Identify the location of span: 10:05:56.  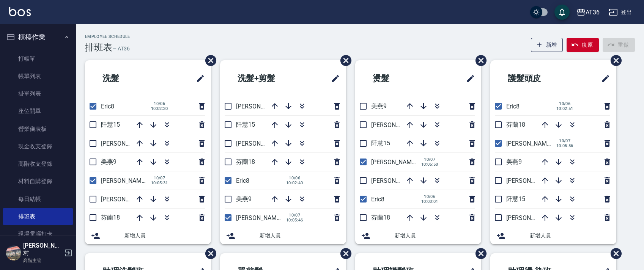
(564, 146).